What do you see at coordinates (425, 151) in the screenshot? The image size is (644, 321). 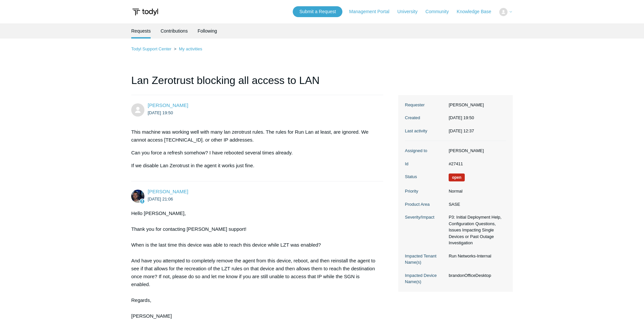 I see `dt: Assigned to` at bounding box center [425, 151].